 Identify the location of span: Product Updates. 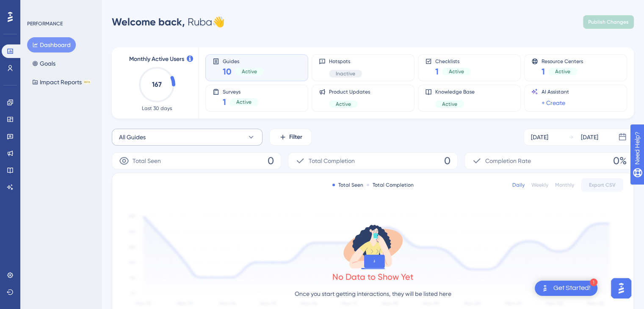
(349, 91).